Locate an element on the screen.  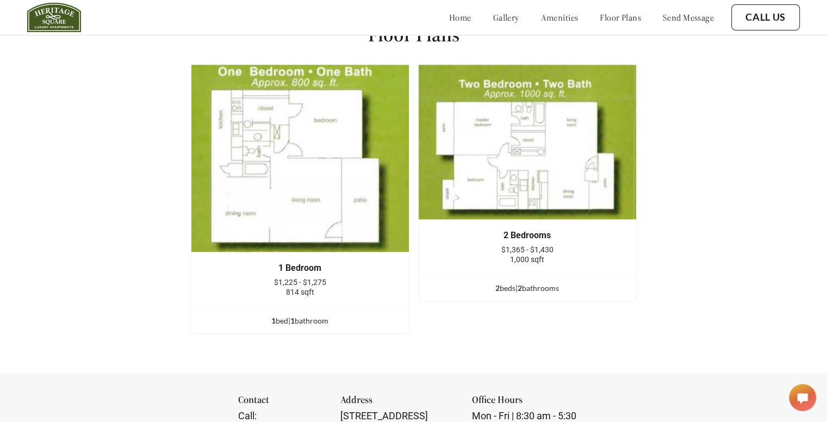
div: Address is located at coordinates (398, 403).